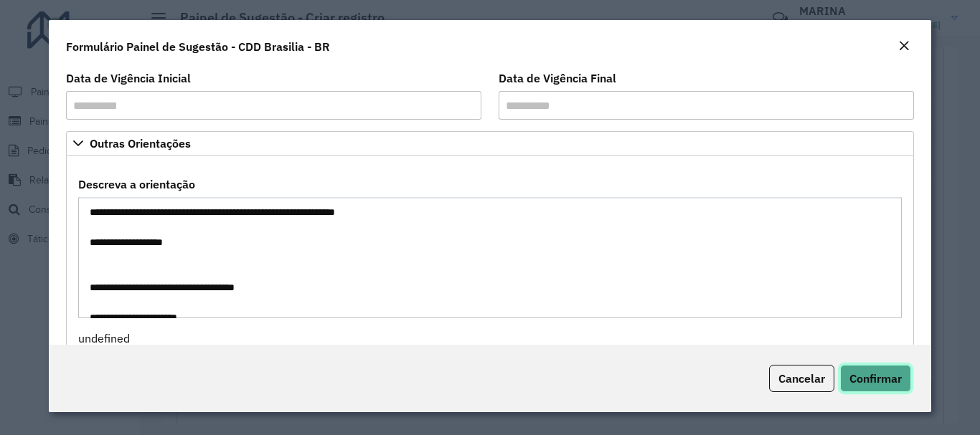 Image resolution: width=980 pixels, height=435 pixels. What do you see at coordinates (801, 379) in the screenshot?
I see `button: Cancelar` at bounding box center [801, 379].